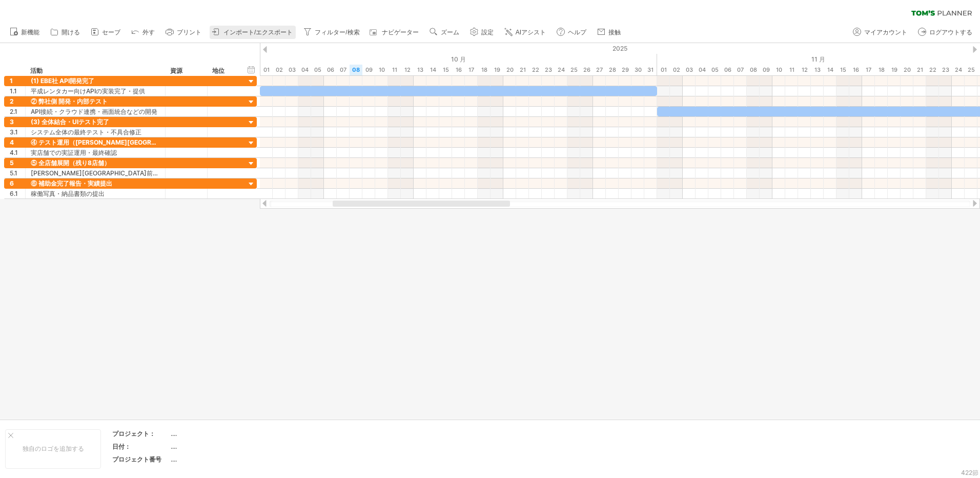 This screenshot has width=980, height=478. What do you see at coordinates (689, 70) in the screenshot?
I see `div: Monday, 3 November 2025` at bounding box center [689, 70].